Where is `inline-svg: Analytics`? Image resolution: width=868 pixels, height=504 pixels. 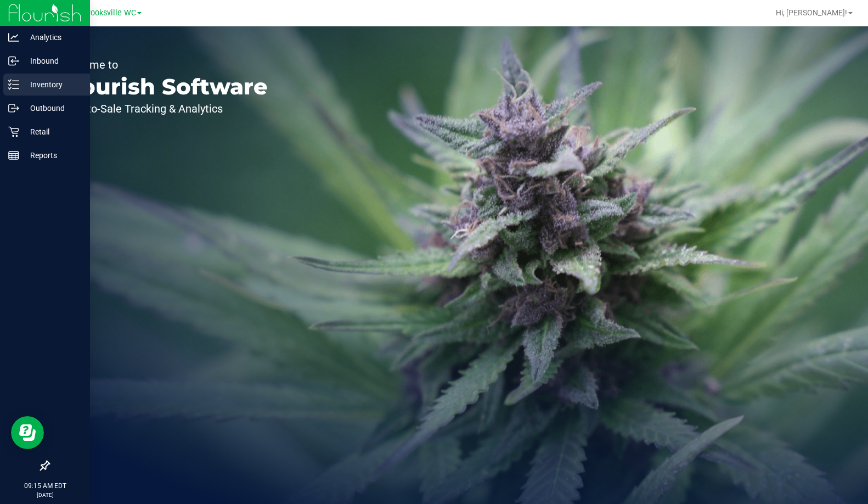
inline-svg: Analytics is located at coordinates (14, 38).